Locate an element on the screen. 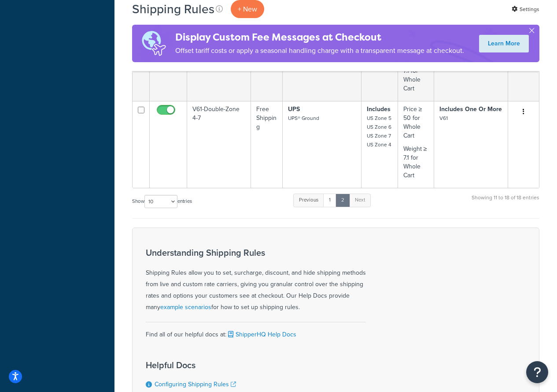 This screenshot has width=557, height=392. img: duties-banner-06bc72dcb5fe05cb3f9472aba00be2ae8eb53ab6f0d8bb03d382ba314ac3c341.png is located at coordinates (154, 43).